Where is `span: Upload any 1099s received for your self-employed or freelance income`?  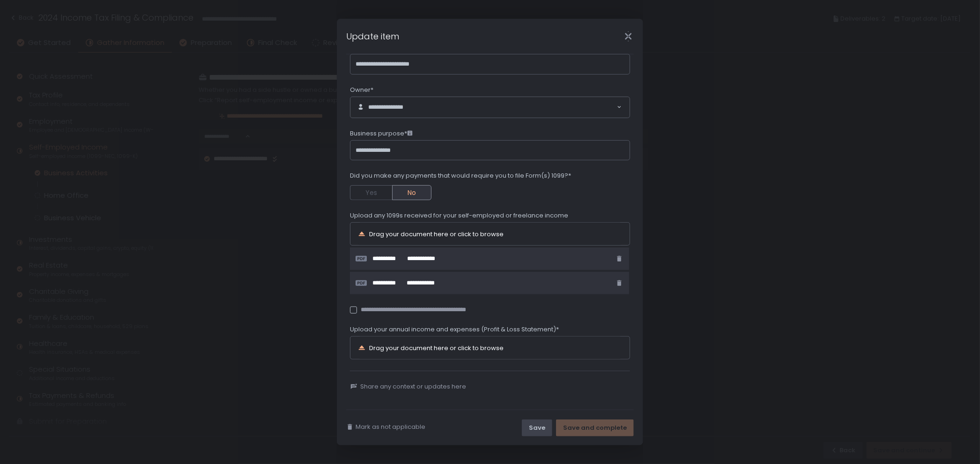
span: Upload any 1099s received for your self-employed or freelance income is located at coordinates (459, 215).